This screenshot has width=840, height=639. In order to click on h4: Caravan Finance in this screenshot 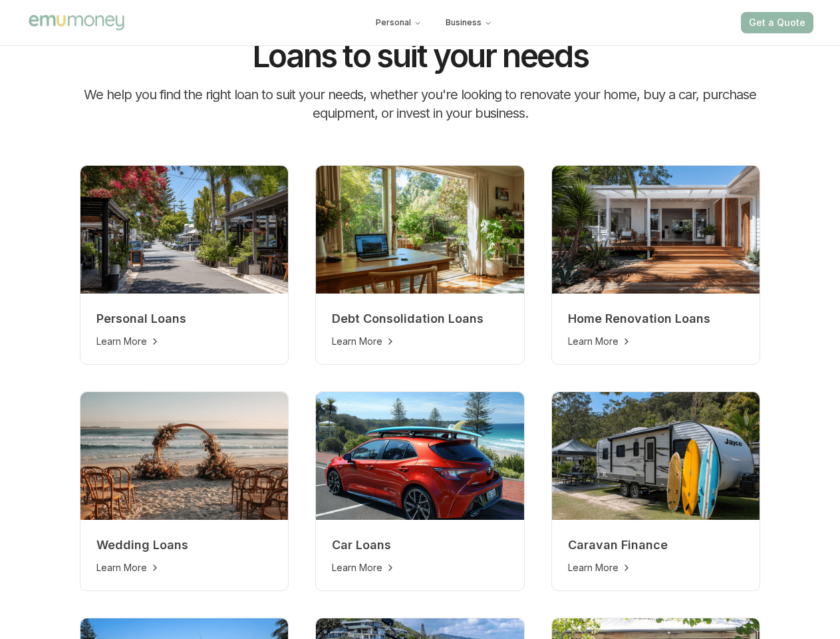, I will do `click(656, 545)`.